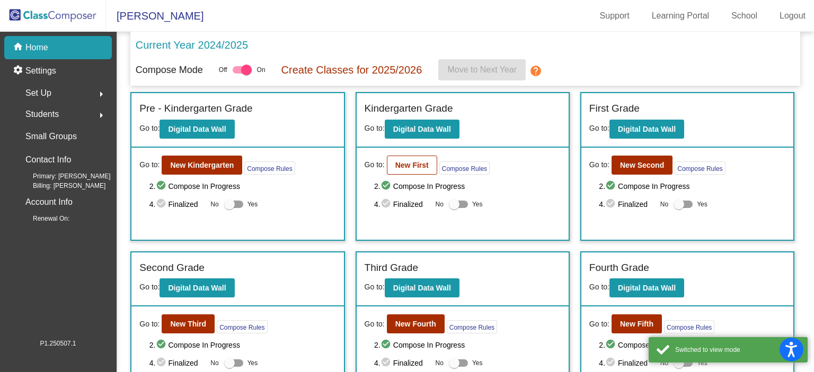 This screenshot has height=372, width=814. Describe the element at coordinates (42, 219) in the screenshot. I see `span: Renewal On:` at that location.